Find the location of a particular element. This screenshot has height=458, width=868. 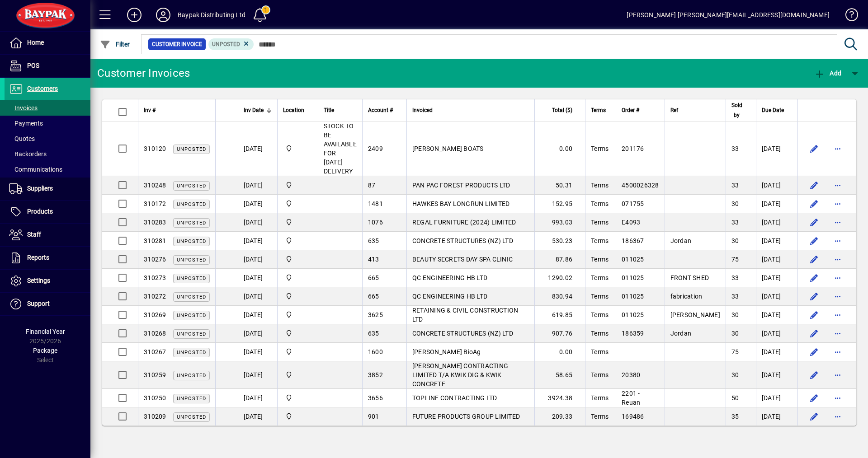

a: Quotes is located at coordinates (47, 139).